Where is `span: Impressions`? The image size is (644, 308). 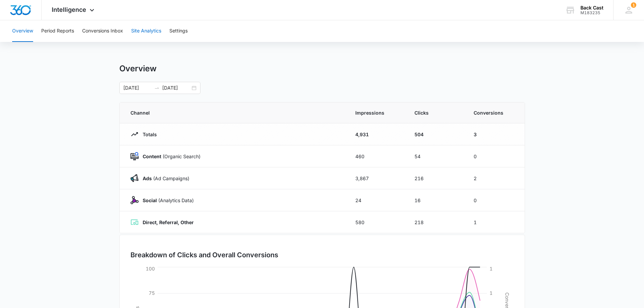
span: Impressions is located at coordinates (377, 113).